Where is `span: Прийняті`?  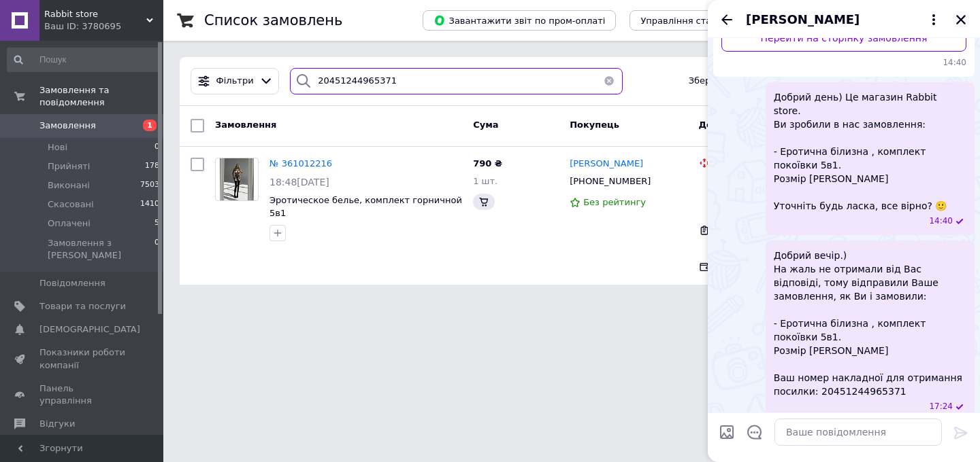
span: Прийняті is located at coordinates (69, 167).